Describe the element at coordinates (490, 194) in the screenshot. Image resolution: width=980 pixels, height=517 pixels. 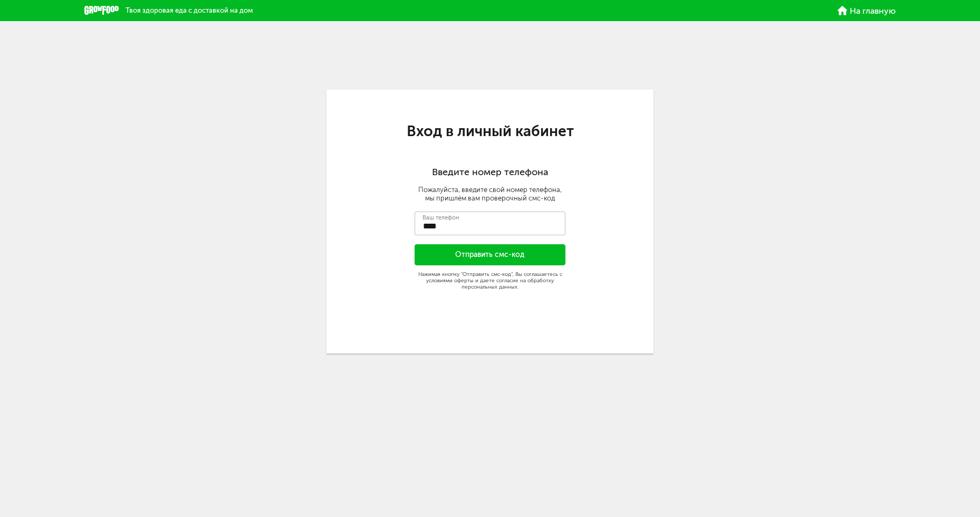
I see `div: Пожалуйста, введите свой номер телефона, мы пришлём вам проверочный смс-код` at that location.